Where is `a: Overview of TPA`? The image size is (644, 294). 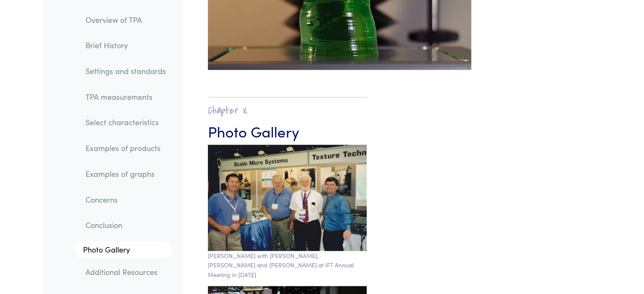 a: Overview of TPA is located at coordinates (126, 20).